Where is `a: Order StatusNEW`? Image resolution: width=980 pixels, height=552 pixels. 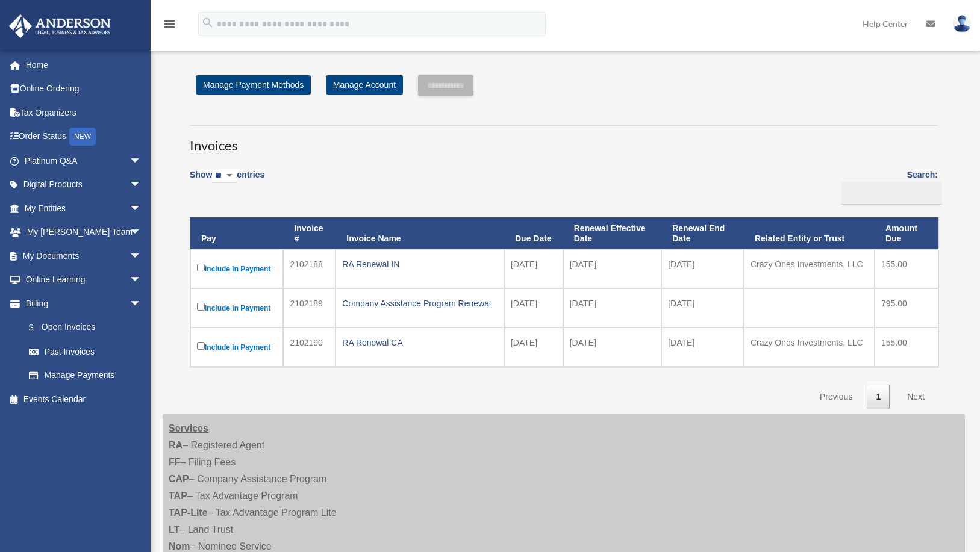 a: Order StatusNEW is located at coordinates (83, 137).